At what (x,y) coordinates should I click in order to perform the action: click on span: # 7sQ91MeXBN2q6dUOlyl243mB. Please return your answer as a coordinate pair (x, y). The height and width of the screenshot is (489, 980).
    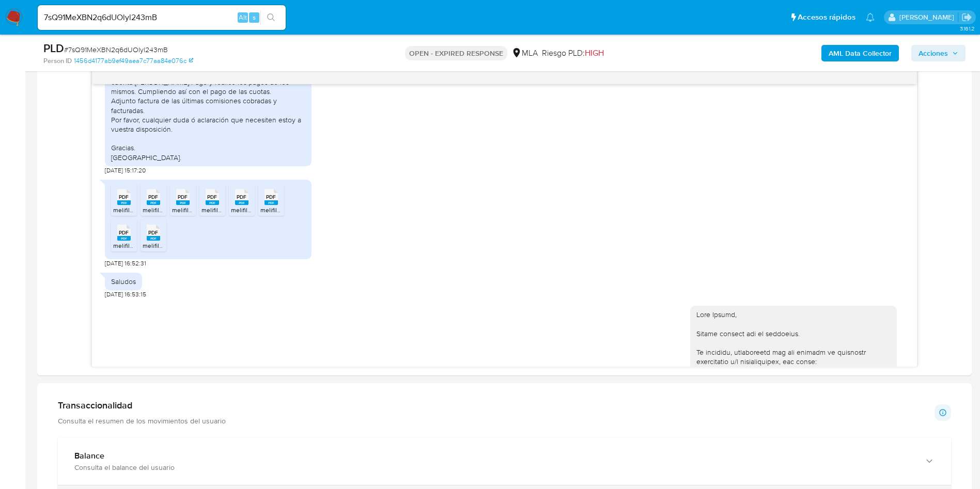
    Looking at the image, I should click on (115, 49).